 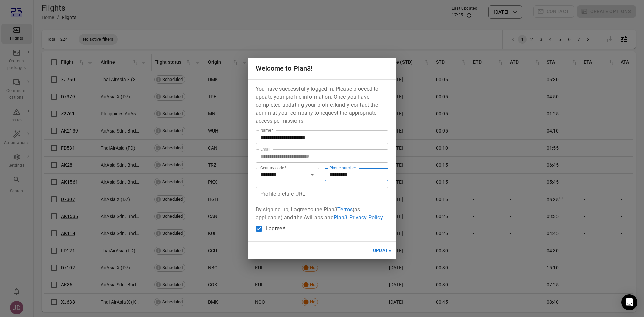 I want to click on p: You have successfully logged in. Please proceed to update your profile information. Once you have..., so click(x=322, y=105).